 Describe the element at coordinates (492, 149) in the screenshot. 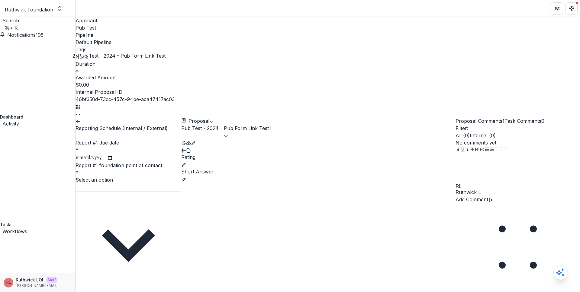

I see `button: Ordered List` at that location.